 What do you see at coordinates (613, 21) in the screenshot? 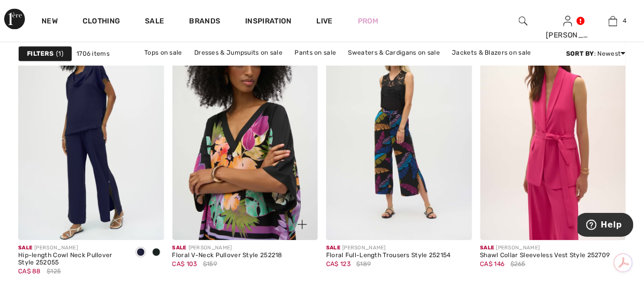
I see `a: 4` at bounding box center [613, 21].